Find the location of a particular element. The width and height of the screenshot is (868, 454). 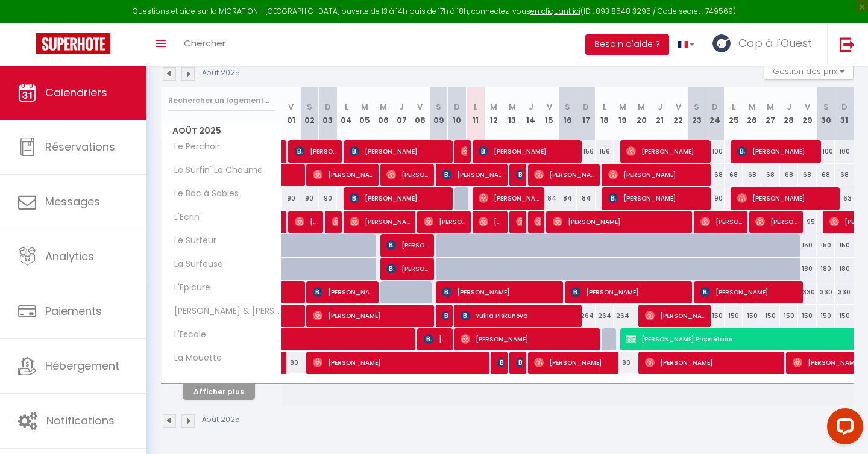

th: 06 is located at coordinates (383, 113).